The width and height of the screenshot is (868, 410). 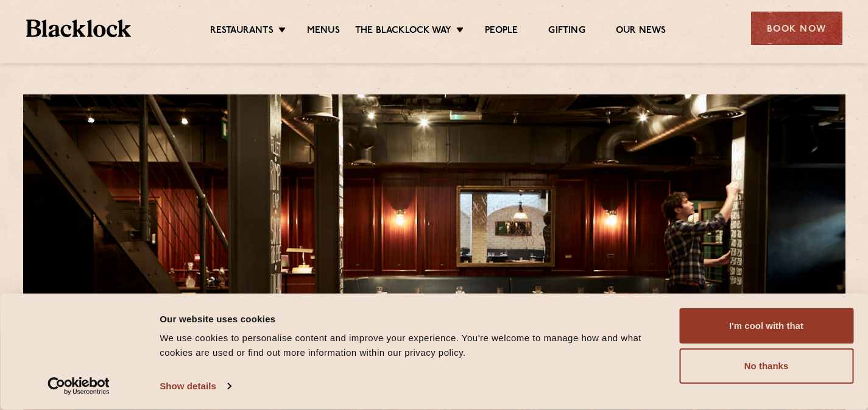 What do you see at coordinates (766, 326) in the screenshot?
I see `button: I'm cool with that` at bounding box center [766, 326].